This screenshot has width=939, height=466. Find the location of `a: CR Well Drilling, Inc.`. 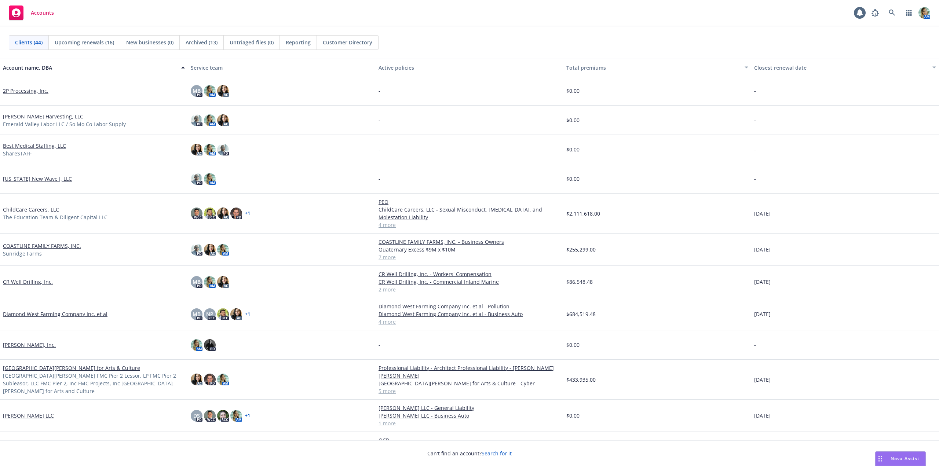

a: CR Well Drilling, Inc. is located at coordinates (28, 282).